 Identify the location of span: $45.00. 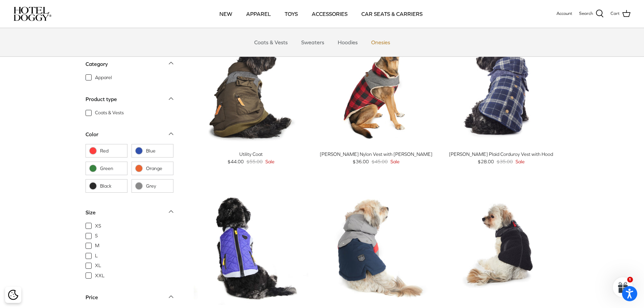
(380, 161).